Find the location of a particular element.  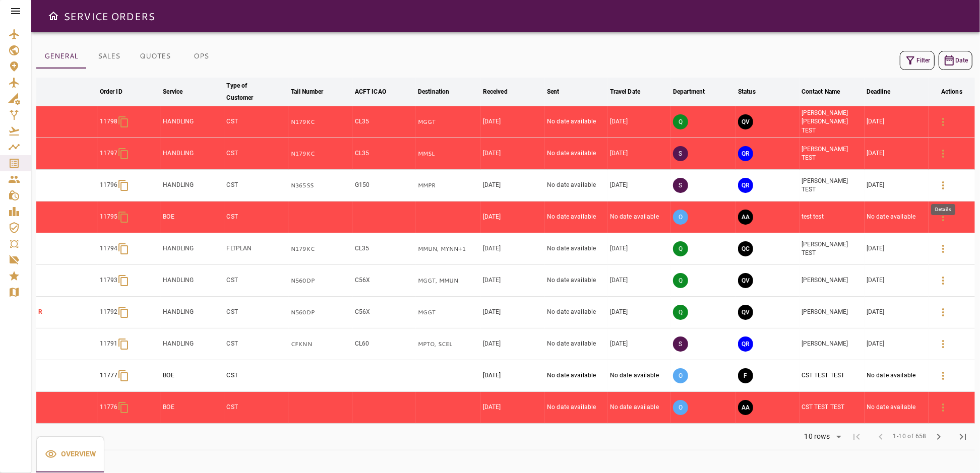

td: FLTPLAN is located at coordinates (257, 249).